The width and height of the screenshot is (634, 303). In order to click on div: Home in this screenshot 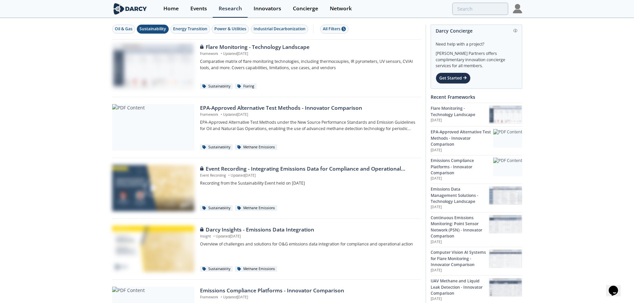, I will do `click(171, 9)`.